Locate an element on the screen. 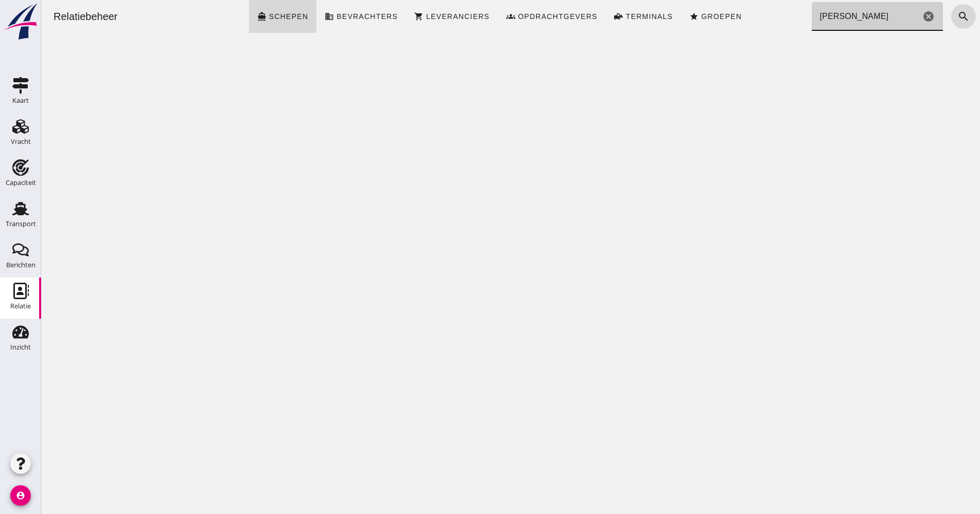 This screenshot has height=514, width=980. div: Berichten is located at coordinates (20, 265).